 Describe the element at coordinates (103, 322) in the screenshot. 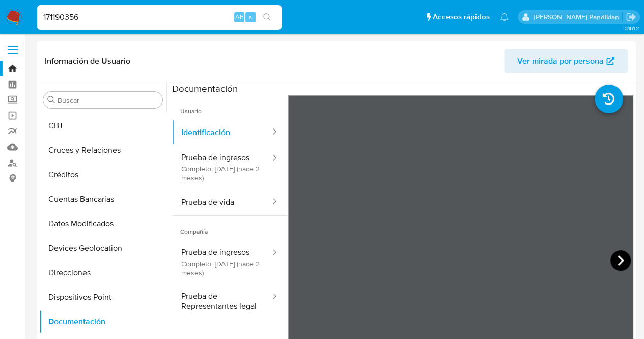

I see `button: Documentación` at that location.